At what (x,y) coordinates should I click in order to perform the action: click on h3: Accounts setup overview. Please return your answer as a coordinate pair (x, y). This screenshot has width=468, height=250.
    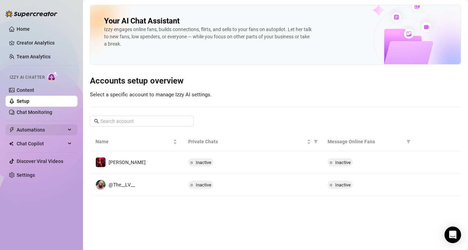
    Looking at the image, I should click on (275, 81).